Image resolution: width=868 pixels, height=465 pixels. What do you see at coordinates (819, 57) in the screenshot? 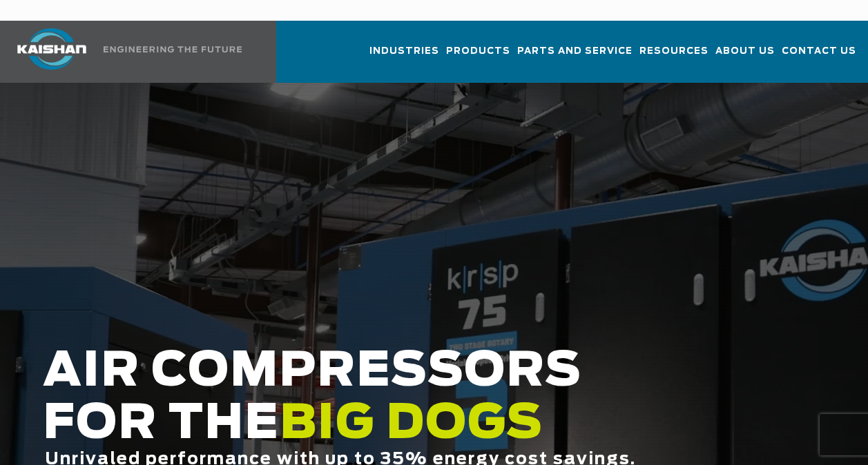
I see `a: Contact Us` at bounding box center [819, 57].